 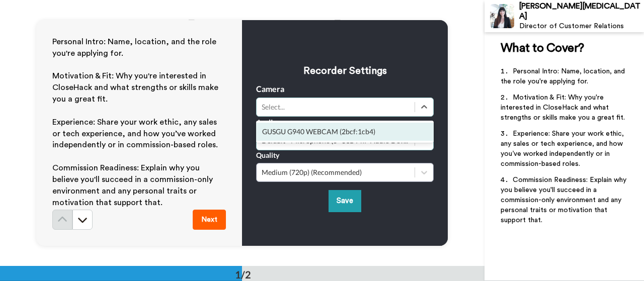 What do you see at coordinates (582, 26) in the screenshot?
I see `div: Director of Customer Relations` at bounding box center [582, 26].